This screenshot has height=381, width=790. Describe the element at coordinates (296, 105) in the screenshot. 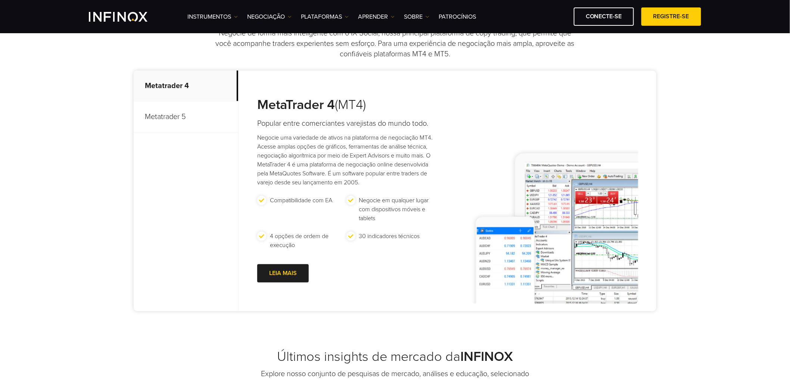

I see `font: MetaTrader 4` at that location.